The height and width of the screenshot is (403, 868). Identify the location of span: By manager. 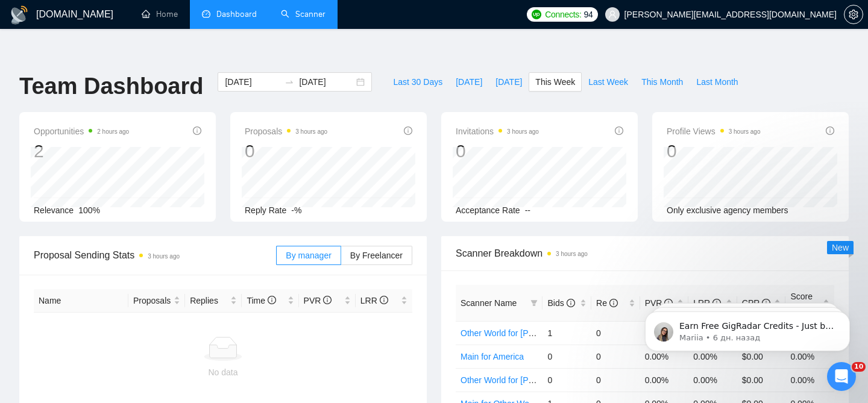
(308, 256).